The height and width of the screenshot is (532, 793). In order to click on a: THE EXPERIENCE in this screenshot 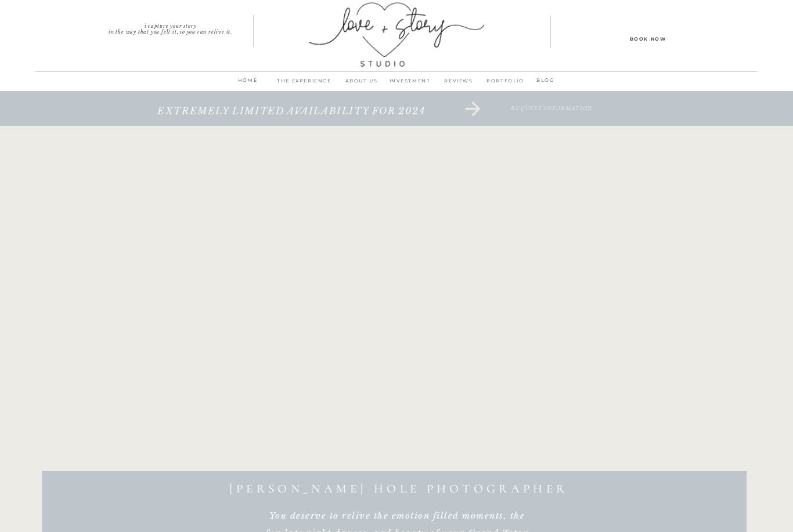, I will do `click(304, 84)`.